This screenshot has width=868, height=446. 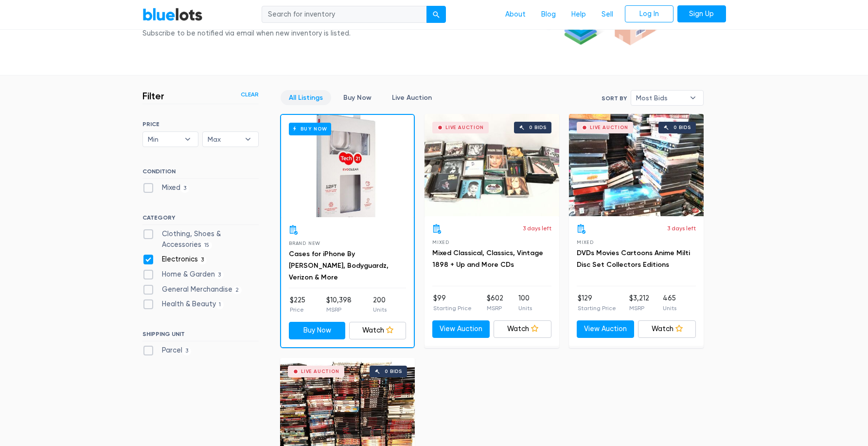 I want to click on h6: CATEGORY, so click(x=201, y=220).